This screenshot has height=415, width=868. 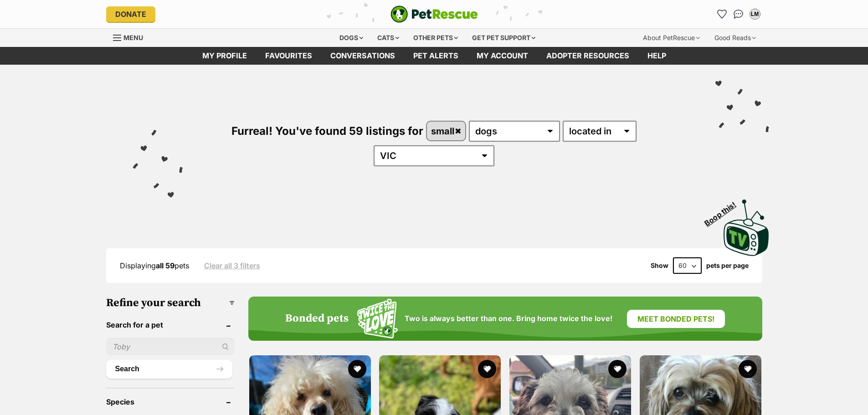 What do you see at coordinates (388, 38) in the screenshot?
I see `div: Cats` at bounding box center [388, 38].